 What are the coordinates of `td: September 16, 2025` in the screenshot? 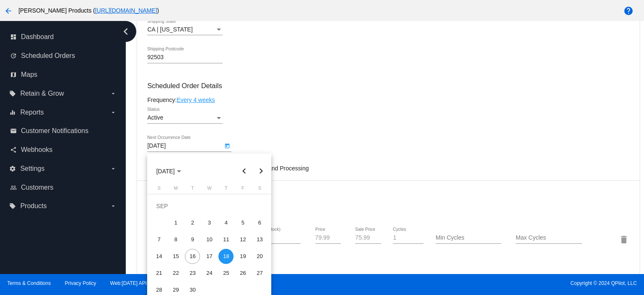 It's located at (193, 256).